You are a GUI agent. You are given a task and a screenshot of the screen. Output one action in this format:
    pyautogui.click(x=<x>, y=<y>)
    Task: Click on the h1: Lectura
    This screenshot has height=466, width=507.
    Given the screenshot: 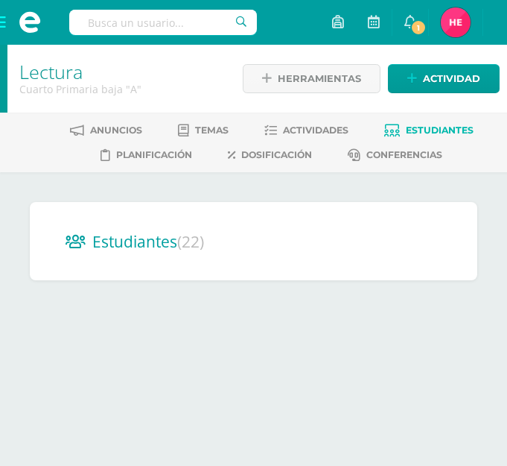 What is the action you would take?
    pyautogui.click(x=121, y=72)
    